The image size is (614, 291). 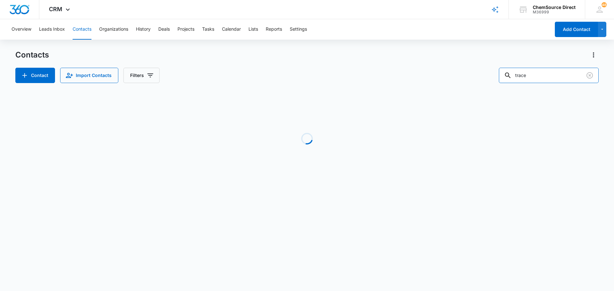 What do you see at coordinates (141, 75) in the screenshot?
I see `button: Filters` at bounding box center [141, 75].